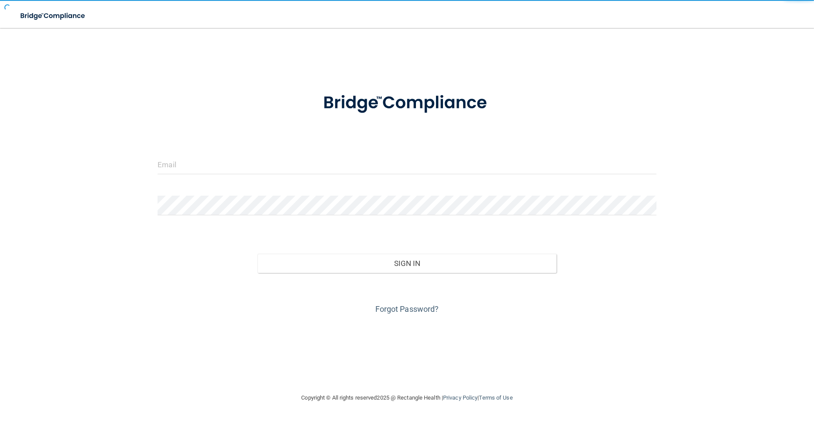 This screenshot has width=814, height=421. Describe the element at coordinates (407, 397) in the screenshot. I see `div: Copyright © All rights reserved 2025 @ Rectangle Health | |` at that location.